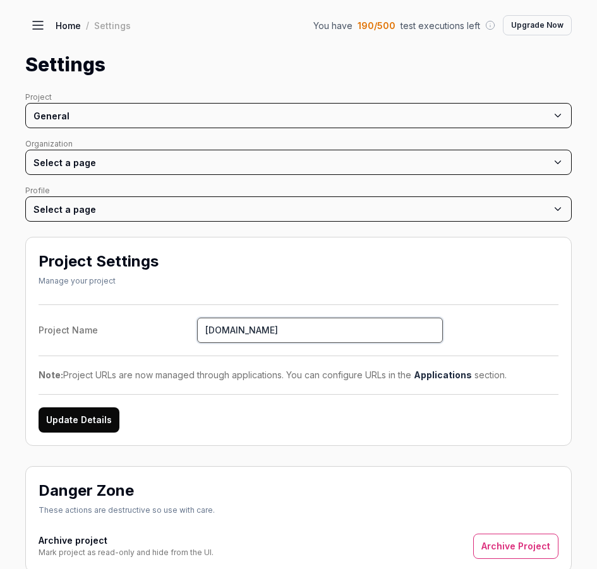 This screenshot has height=569, width=597. Describe the element at coordinates (298, 375) in the screenshot. I see `div: Project URLs are now managed through applications. You can configure URLs in the section.` at that location.